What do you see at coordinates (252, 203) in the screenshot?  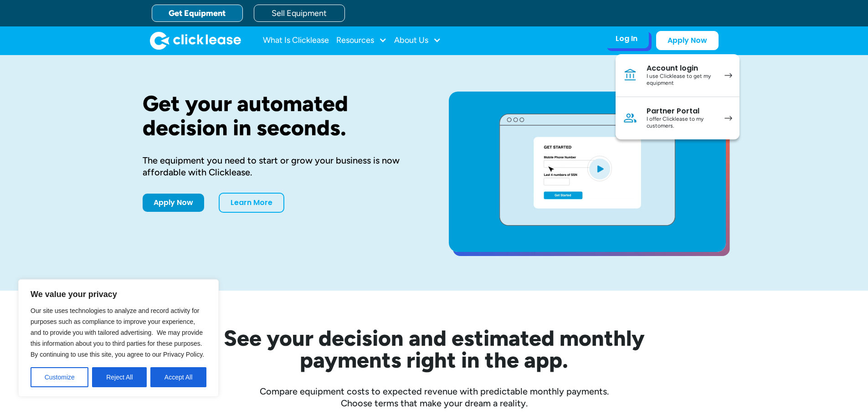 I see `a: Learn More` at bounding box center [252, 203].